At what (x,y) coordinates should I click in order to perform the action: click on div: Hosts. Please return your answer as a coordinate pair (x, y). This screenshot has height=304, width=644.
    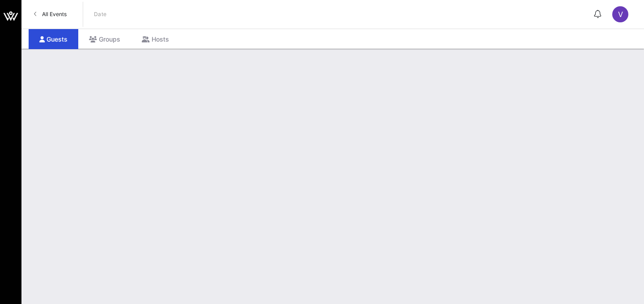
    Looking at the image, I should click on (155, 39).